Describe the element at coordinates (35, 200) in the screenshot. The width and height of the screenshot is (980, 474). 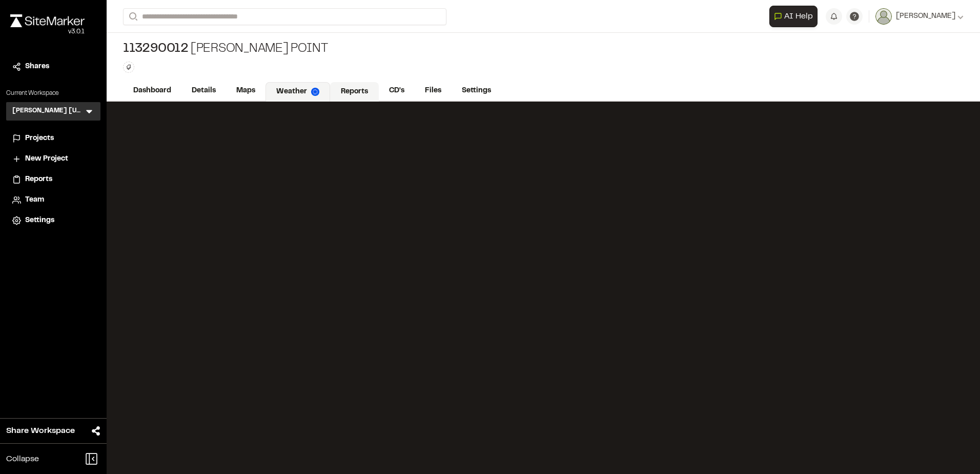
I see `span: Team` at that location.